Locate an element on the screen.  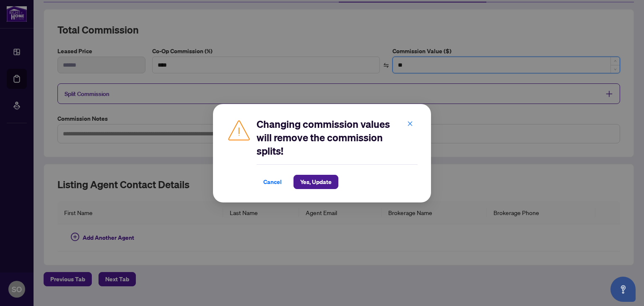
button: Yes, Update is located at coordinates (316, 182).